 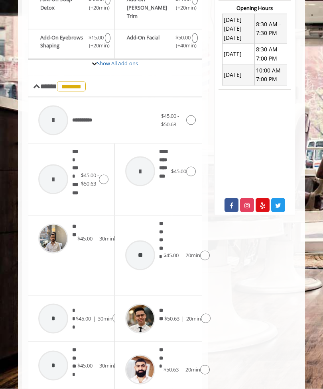 What do you see at coordinates (270, 54) in the screenshot?
I see `td: 8:30 AM - 7:00 PM` at bounding box center [270, 54].